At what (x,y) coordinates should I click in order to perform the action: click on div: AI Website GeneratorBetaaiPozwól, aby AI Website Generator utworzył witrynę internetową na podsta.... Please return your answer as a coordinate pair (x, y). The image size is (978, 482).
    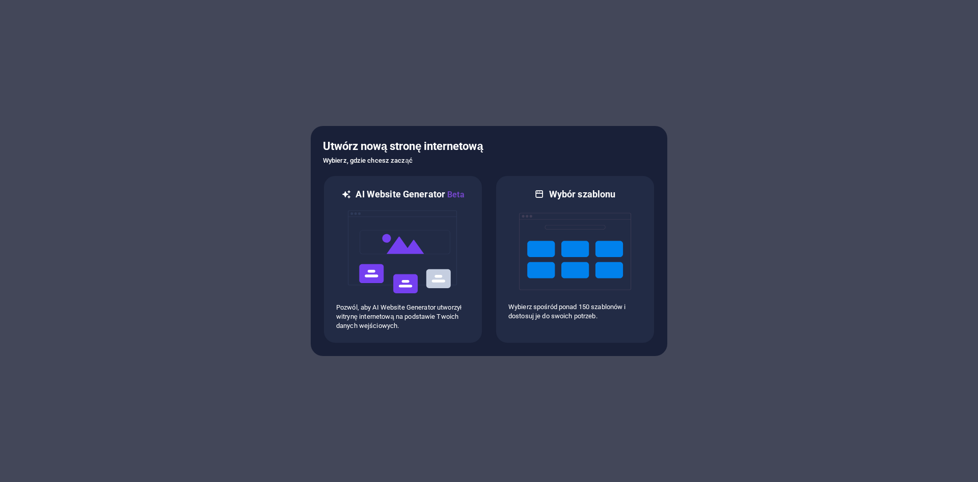
    Looking at the image, I should click on (403, 259).